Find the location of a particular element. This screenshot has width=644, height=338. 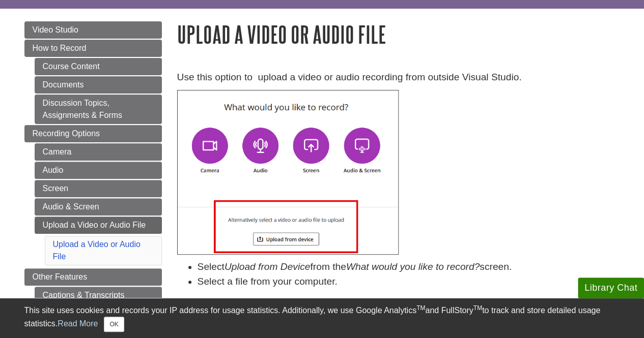

a: Video Studio is located at coordinates (93, 30).